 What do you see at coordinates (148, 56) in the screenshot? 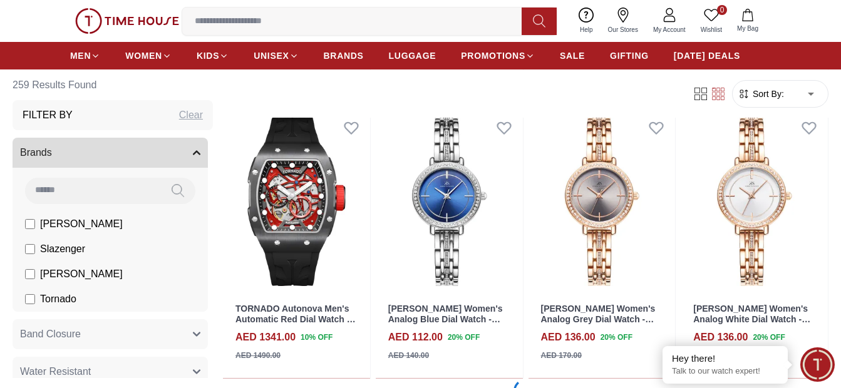
I see `a: WOMEN` at bounding box center [148, 56].